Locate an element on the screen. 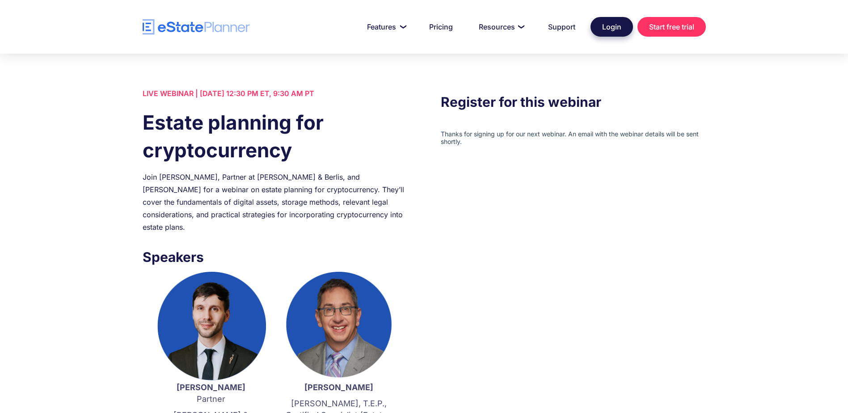 The width and height of the screenshot is (848, 413). h3: Speakers is located at coordinates (275, 257).